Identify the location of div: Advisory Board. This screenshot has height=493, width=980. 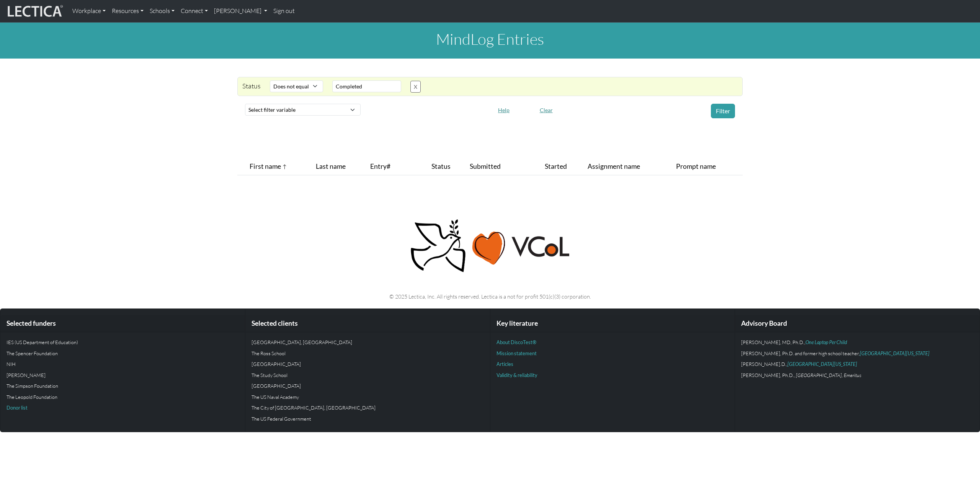
(858, 323).